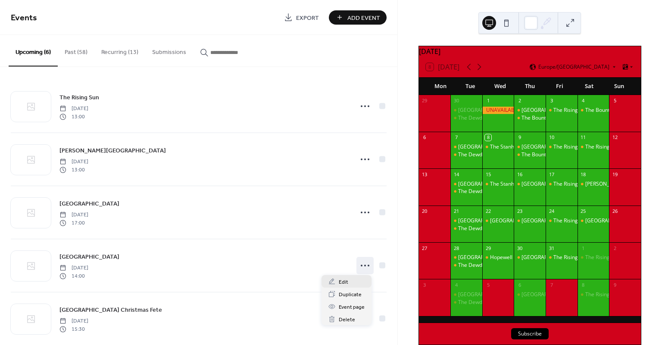 The height and width of the screenshot is (345, 662). Describe the element at coordinates (352, 307) in the screenshot. I see `span: Event page` at that location.